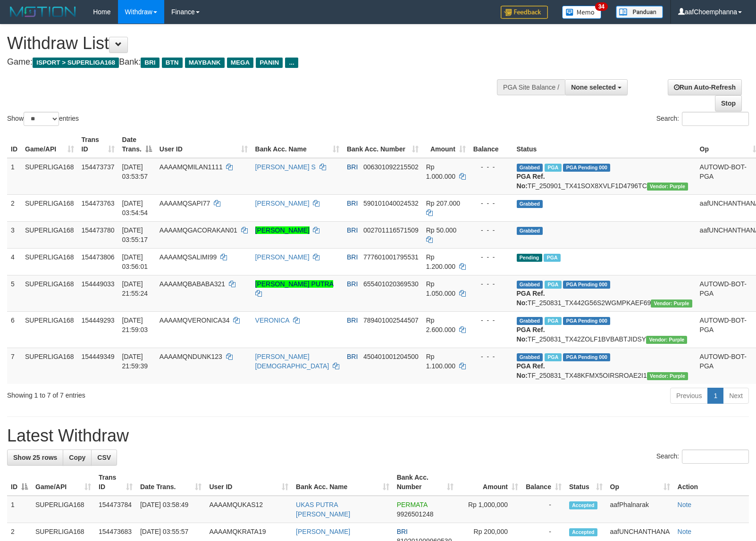 The width and height of the screenshot is (756, 541). Describe the element at coordinates (98, 320) in the screenshot. I see `span: 154449293` at that location.